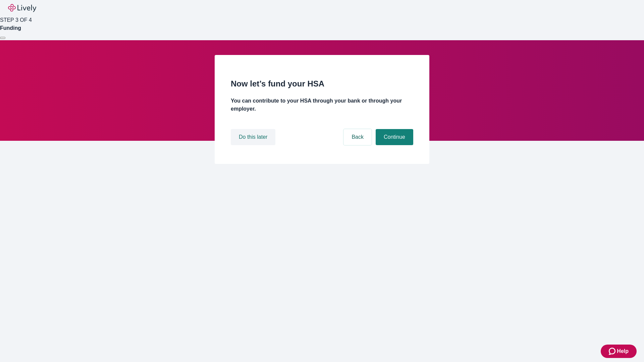 The width and height of the screenshot is (644, 362). Describe the element at coordinates (22, 8) in the screenshot. I see `img: Lively` at that location.